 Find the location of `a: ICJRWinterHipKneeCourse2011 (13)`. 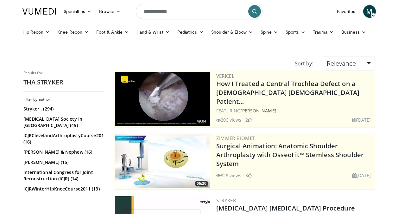

a: ICJRWinterHipKneeCourse2011 (13) is located at coordinates (63, 189).